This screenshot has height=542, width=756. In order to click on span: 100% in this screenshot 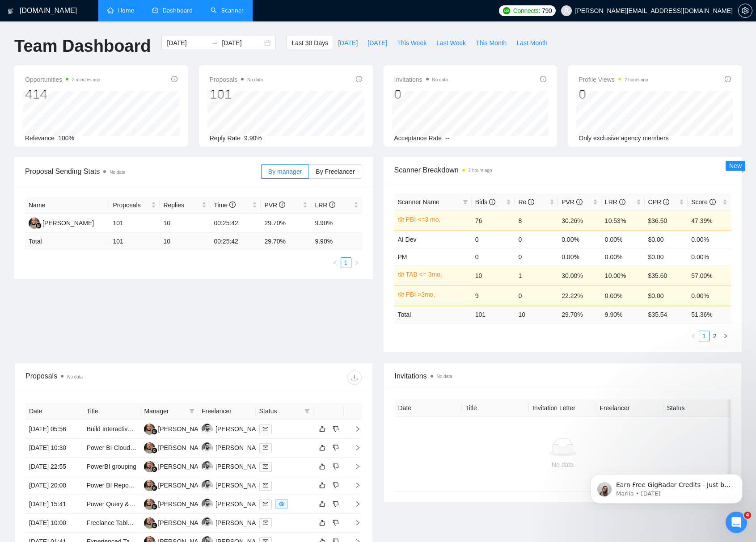, I will do `click(66, 138)`.